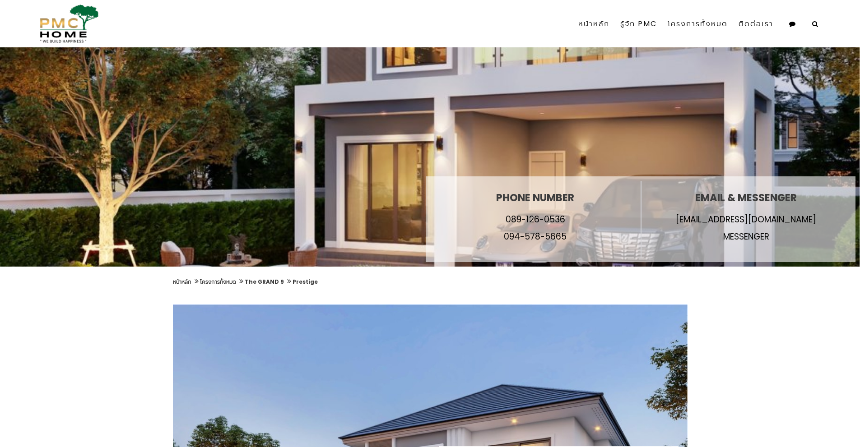 The width and height of the screenshot is (860, 447). I want to click on span: Messenger, so click(746, 237).